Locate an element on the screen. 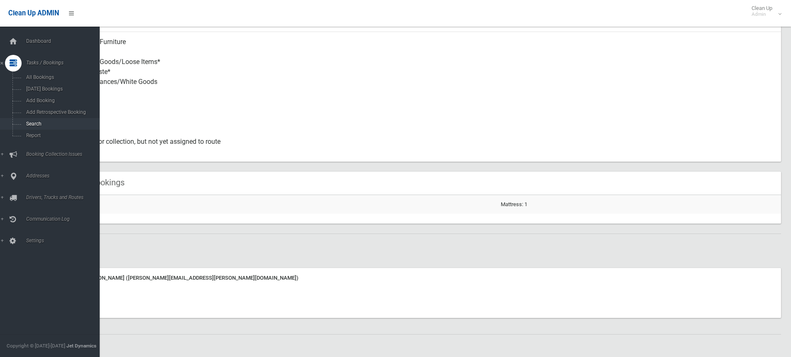  div: Approved for collection, but not yet assigned to route is located at coordinates (420, 147).